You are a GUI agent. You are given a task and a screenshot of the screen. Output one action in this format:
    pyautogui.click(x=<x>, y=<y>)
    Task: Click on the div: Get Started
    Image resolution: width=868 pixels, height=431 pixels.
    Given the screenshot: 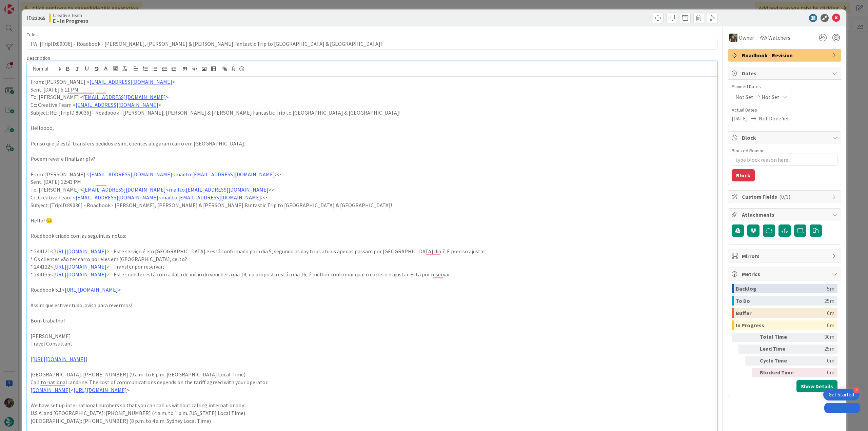 What is the action you would take?
    pyautogui.click(x=841, y=394)
    